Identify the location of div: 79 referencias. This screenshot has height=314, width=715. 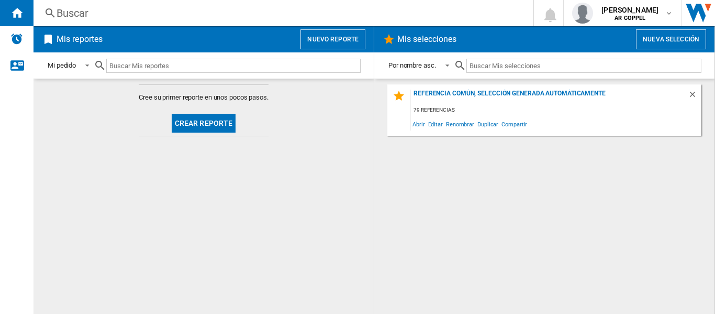
(556, 110).